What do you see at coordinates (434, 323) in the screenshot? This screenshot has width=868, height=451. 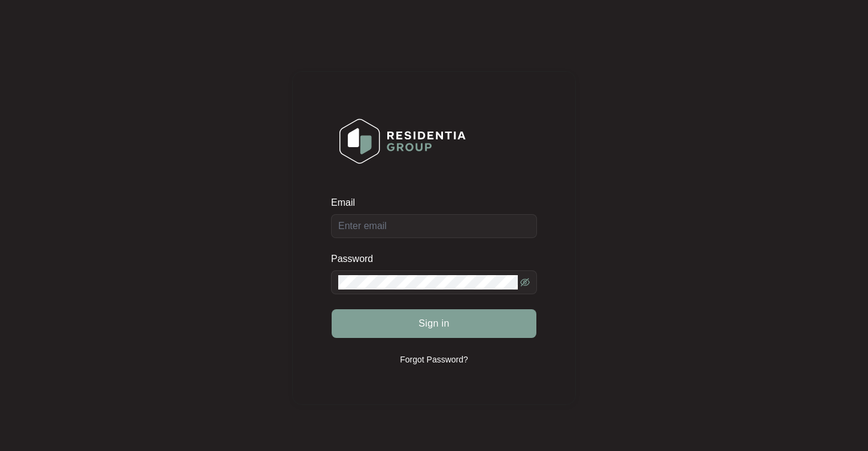 I see `span: Sign in` at bounding box center [434, 323].